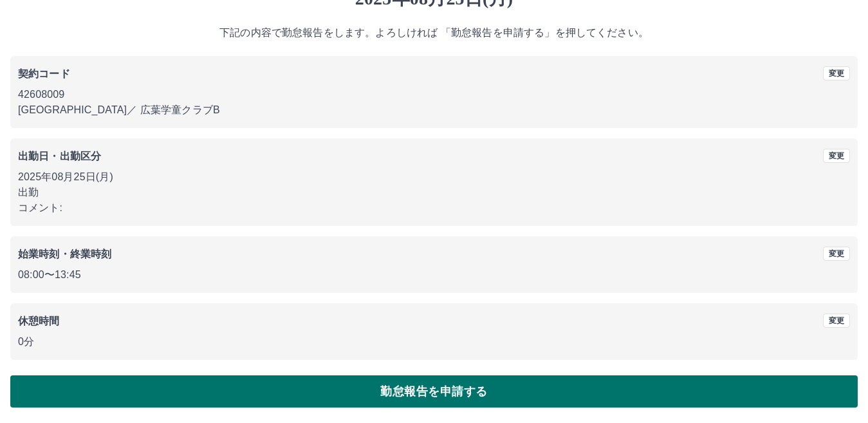  I want to click on p: 2025年08月25日(月), so click(434, 177).